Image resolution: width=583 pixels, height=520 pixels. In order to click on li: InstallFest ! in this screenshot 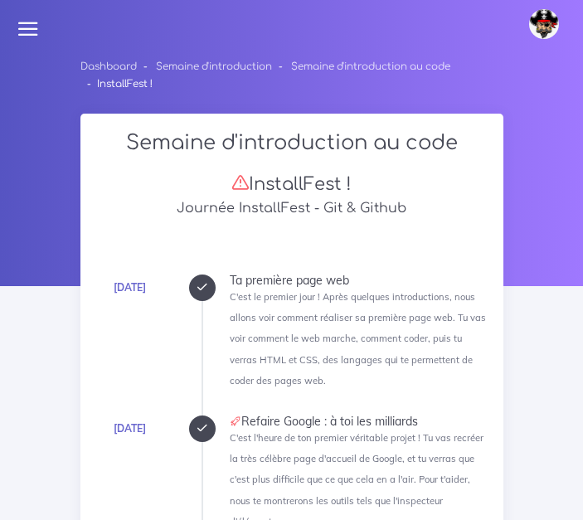, I will do `click(116, 84)`.